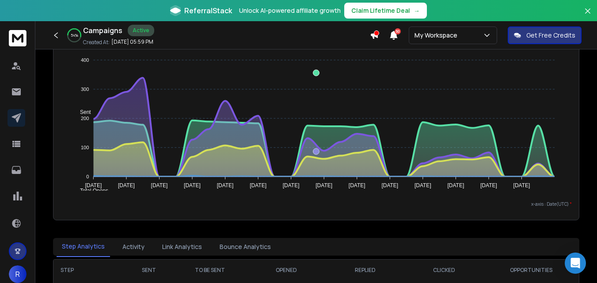 The height and width of the screenshot is (283, 597). I want to click on p: Unlock AI-powered affiliate growth, so click(290, 11).